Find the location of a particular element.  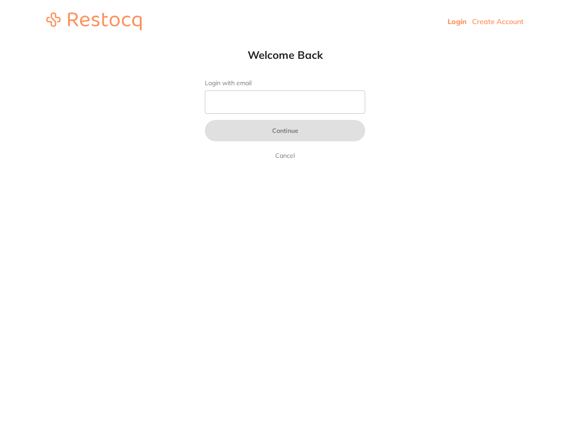

img: restocq_logo.svg is located at coordinates (94, 21).